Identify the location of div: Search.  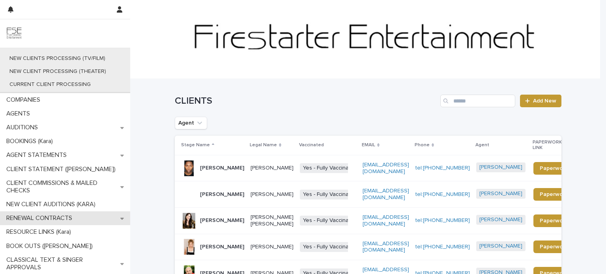
(477, 101).